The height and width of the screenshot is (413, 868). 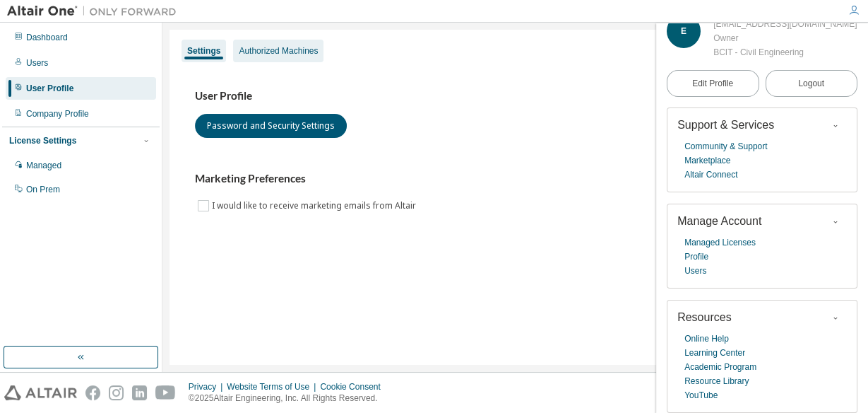 I want to click on div: On Prem, so click(x=43, y=190).